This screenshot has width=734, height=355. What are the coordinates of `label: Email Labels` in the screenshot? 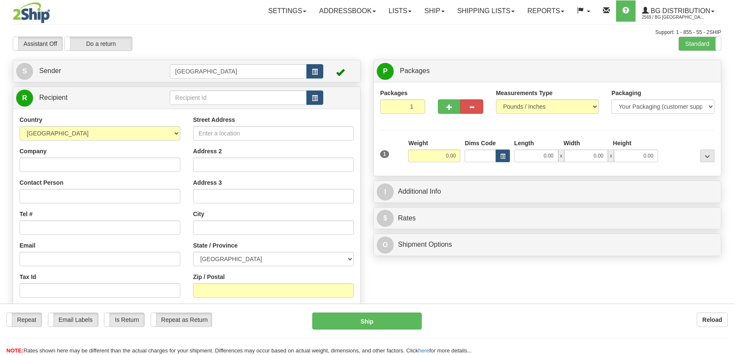 It's located at (73, 319).